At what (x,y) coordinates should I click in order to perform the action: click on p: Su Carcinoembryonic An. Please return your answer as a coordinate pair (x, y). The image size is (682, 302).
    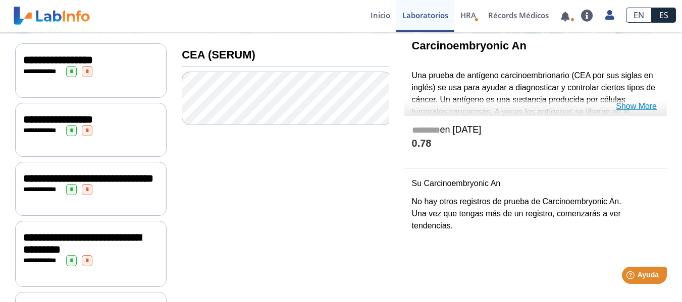
    Looking at the image, I should click on (535, 184).